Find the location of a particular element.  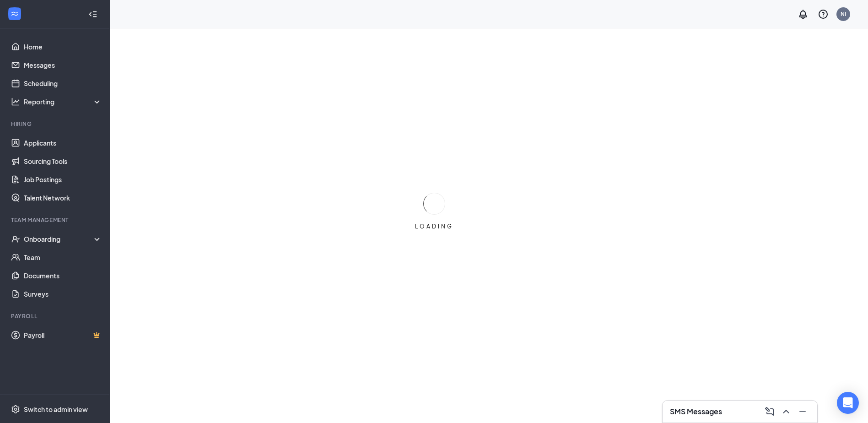

div: Hiring is located at coordinates (55, 124).